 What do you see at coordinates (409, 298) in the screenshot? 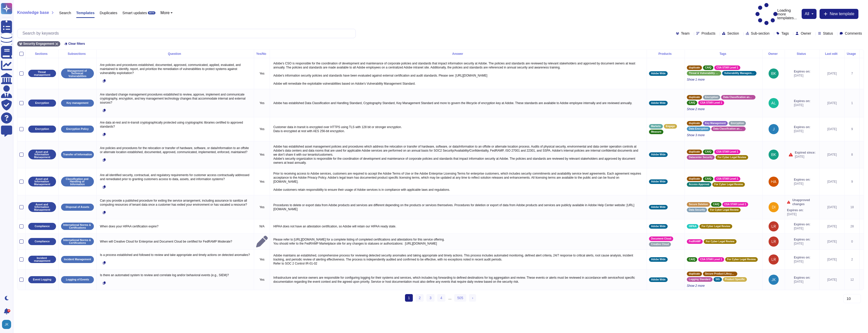
I see `span: 1` at bounding box center [409, 298].